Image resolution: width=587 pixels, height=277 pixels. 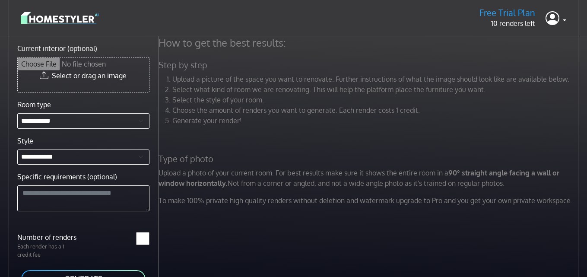 I want to click on label: Specific requirements (optional), so click(x=67, y=177).